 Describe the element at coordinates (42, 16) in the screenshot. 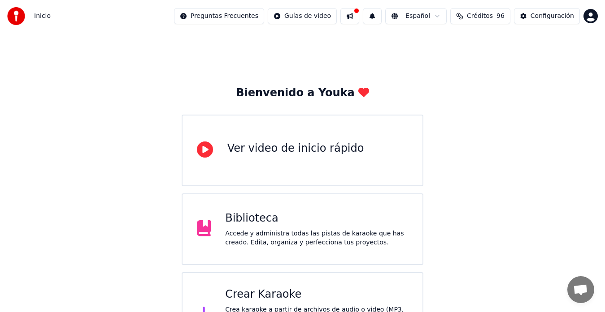

I see `nav: breadcrumb` at that location.